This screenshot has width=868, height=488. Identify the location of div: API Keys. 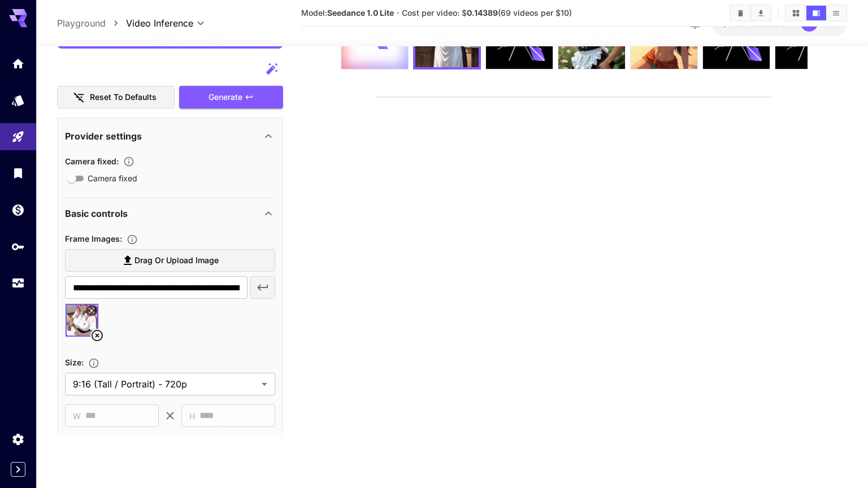
(18, 246).